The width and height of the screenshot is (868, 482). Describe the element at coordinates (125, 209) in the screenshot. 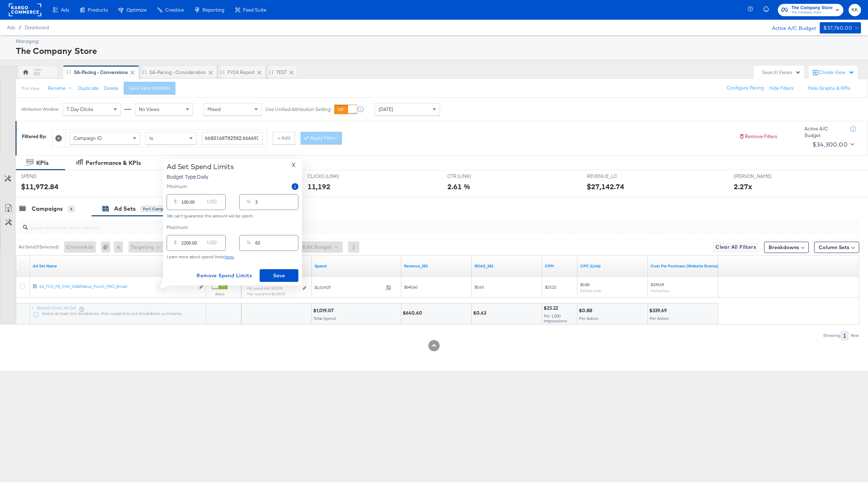

I see `div: Ad Sets` at that location.